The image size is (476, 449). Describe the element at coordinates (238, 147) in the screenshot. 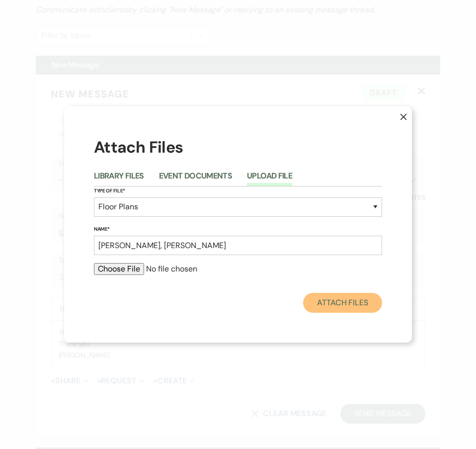

I see `h1: Attach Files` at that location.